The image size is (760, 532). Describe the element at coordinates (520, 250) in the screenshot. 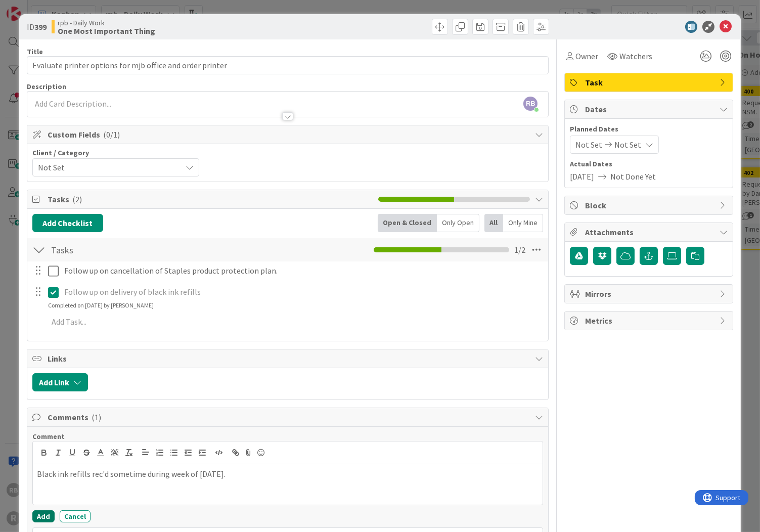

I see `span: 1 / 2` at that location.